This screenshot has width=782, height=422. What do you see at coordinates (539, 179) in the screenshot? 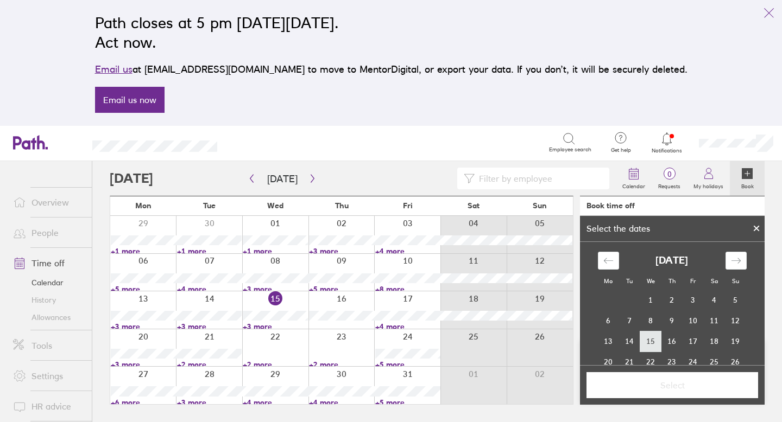
I see `input: Filter by employee` at bounding box center [539, 179].